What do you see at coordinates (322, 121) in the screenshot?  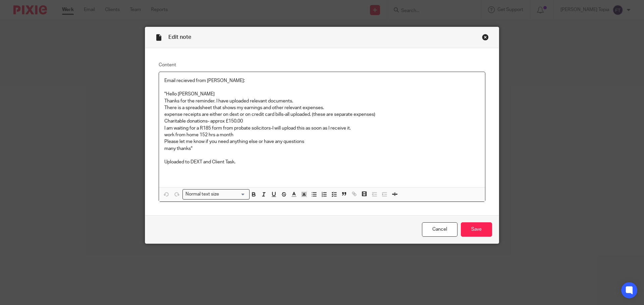 I see `p: Charitable donations- approx £150.00` at bounding box center [322, 121].